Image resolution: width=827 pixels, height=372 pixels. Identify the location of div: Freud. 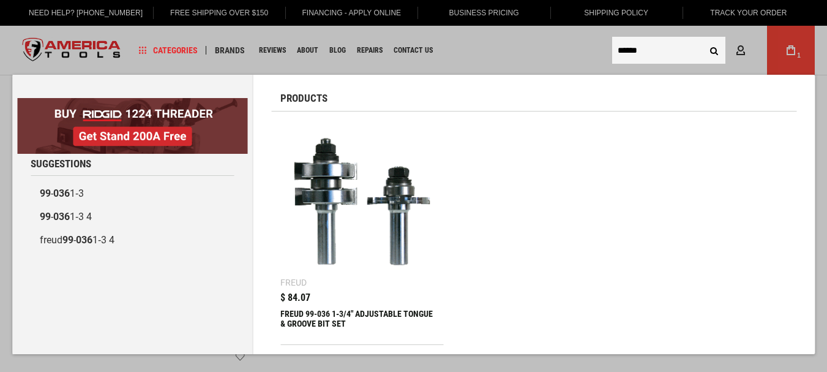
(293, 282).